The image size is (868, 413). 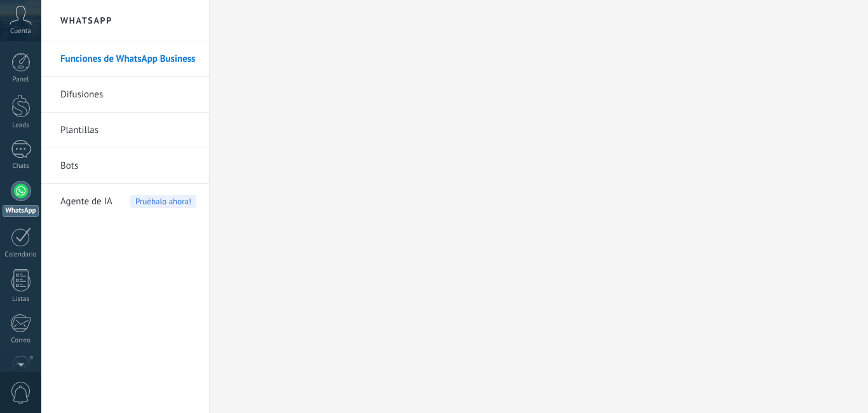 I want to click on a: Difusiones, so click(x=128, y=94).